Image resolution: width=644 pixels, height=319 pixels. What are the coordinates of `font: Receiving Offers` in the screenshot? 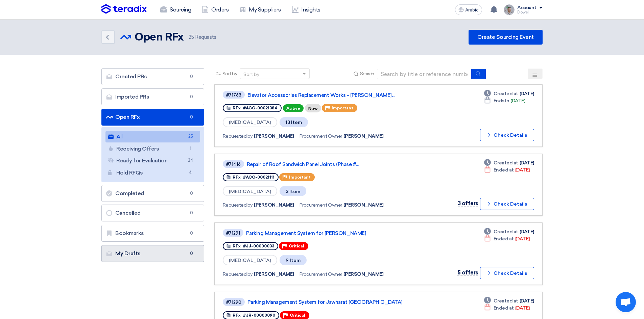 It's located at (137, 149).